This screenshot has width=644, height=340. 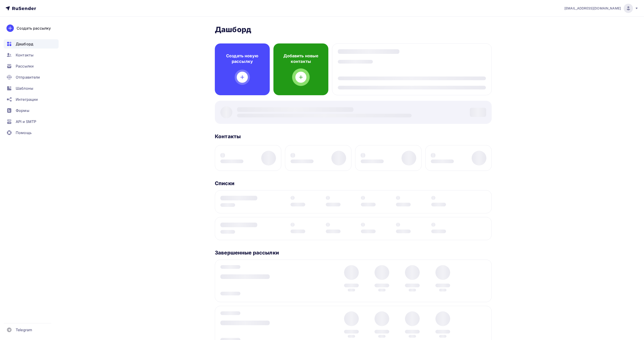 What do you see at coordinates (25, 122) in the screenshot?
I see `span: API и SMTP` at bounding box center [25, 122].